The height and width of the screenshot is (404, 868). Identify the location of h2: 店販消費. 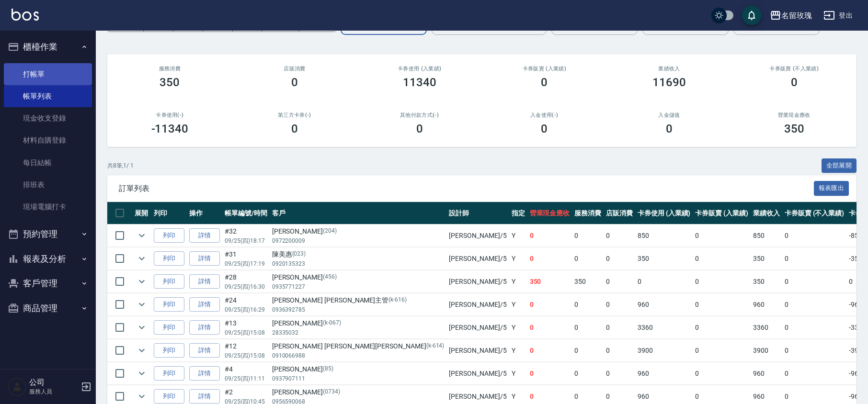
(294, 69).